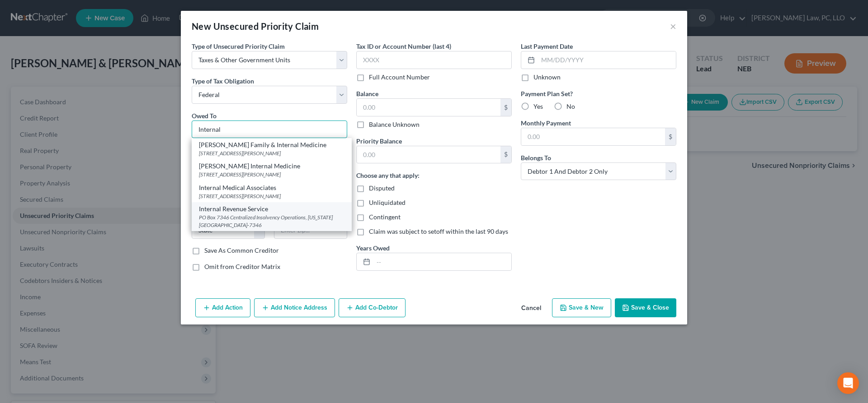 The image size is (868, 403). I want to click on label: Balance, so click(367, 93).